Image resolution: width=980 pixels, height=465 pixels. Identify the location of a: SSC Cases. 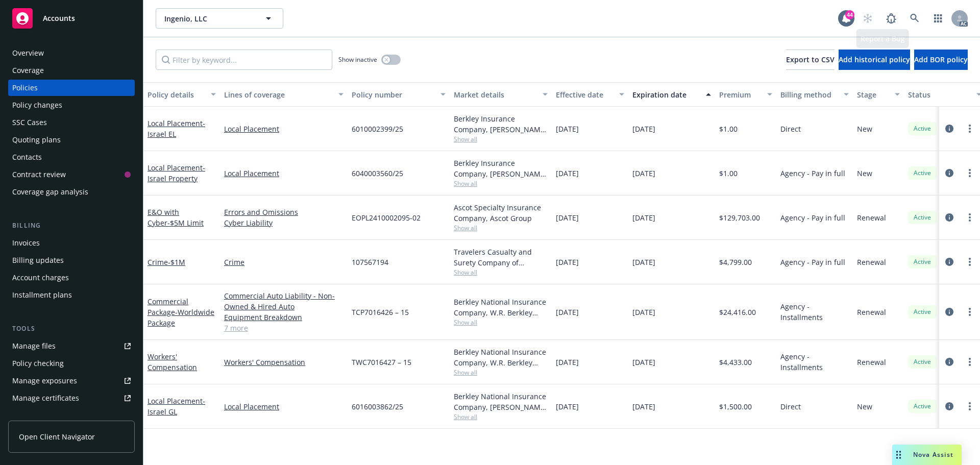
(71, 122).